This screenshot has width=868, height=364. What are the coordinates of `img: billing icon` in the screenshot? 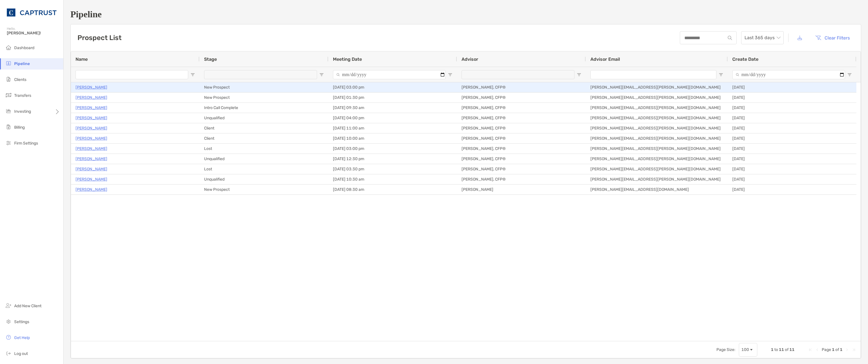 It's located at (8, 127).